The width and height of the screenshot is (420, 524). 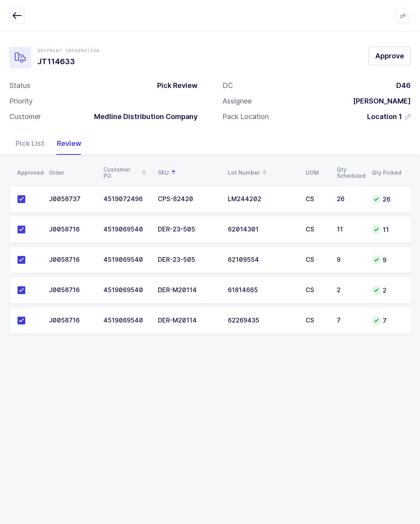 I want to click on div: 61814665, so click(x=262, y=290).